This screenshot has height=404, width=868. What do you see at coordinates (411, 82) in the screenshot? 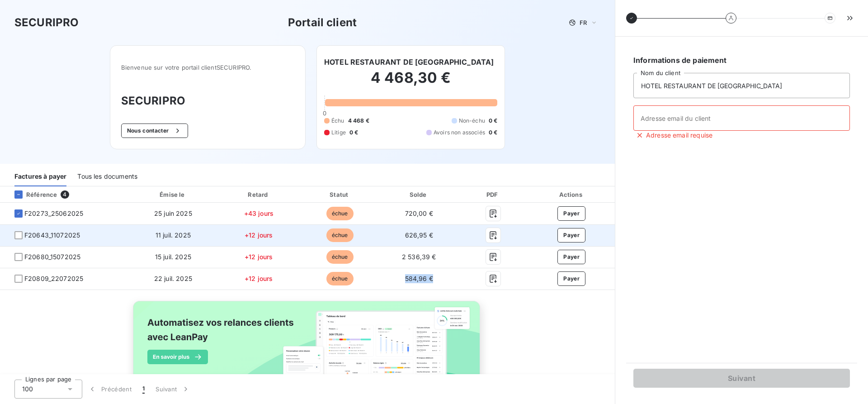
I see `h2: 4 468,30 €` at bounding box center [411, 82].